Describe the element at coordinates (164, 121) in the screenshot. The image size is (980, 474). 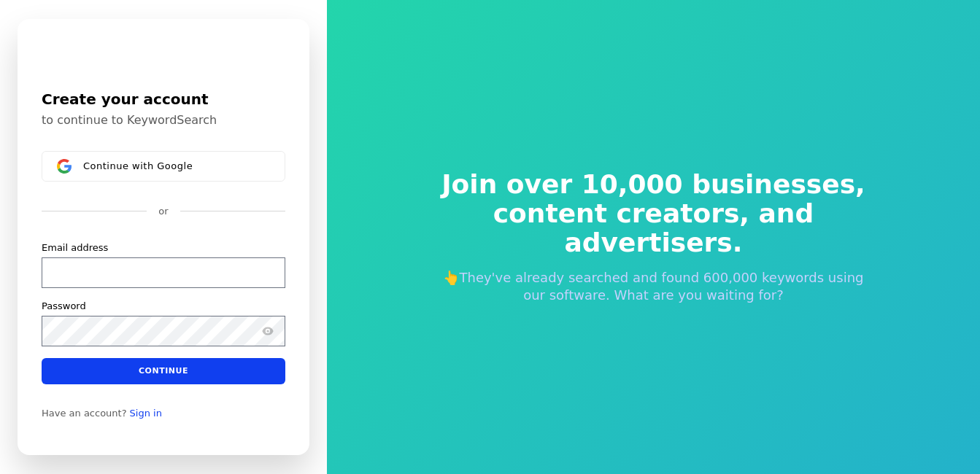
I see `p: to continue to KeywordSearch` at that location.